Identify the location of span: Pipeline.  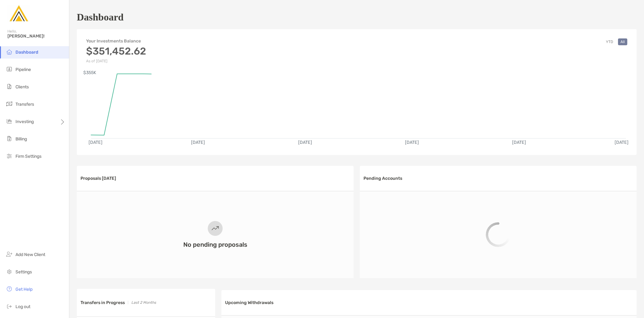
(23, 69).